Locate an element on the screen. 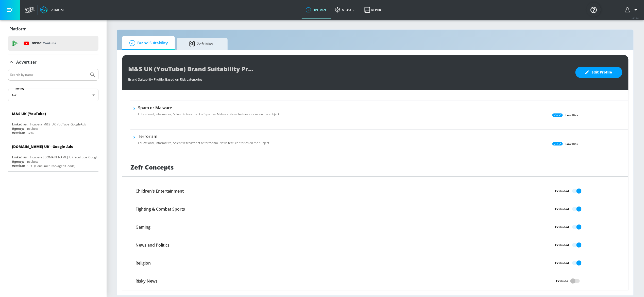 The image size is (644, 297). p: Platform is located at coordinates (18, 29).